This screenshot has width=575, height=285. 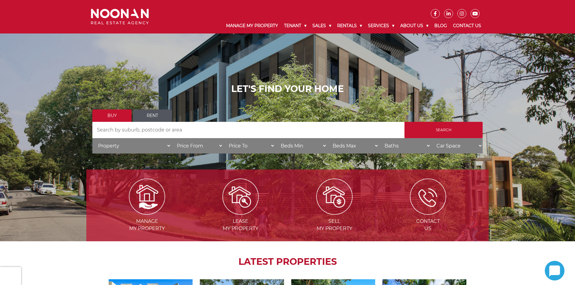 I want to click on img: Lease my property, so click(x=241, y=197).